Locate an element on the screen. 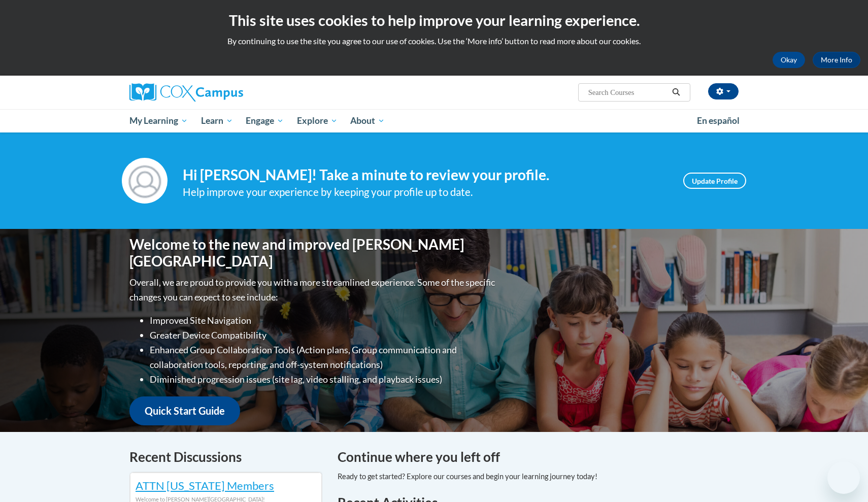 The height and width of the screenshot is (502, 868). div: Help improve your experience by keeping your profile up to date. is located at coordinates (425, 192).